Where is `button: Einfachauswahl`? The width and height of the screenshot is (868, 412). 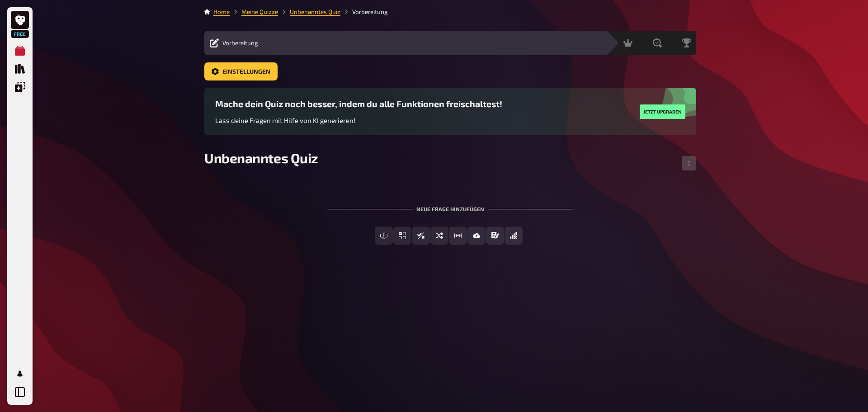 button: Einfachauswahl is located at coordinates (402, 236).